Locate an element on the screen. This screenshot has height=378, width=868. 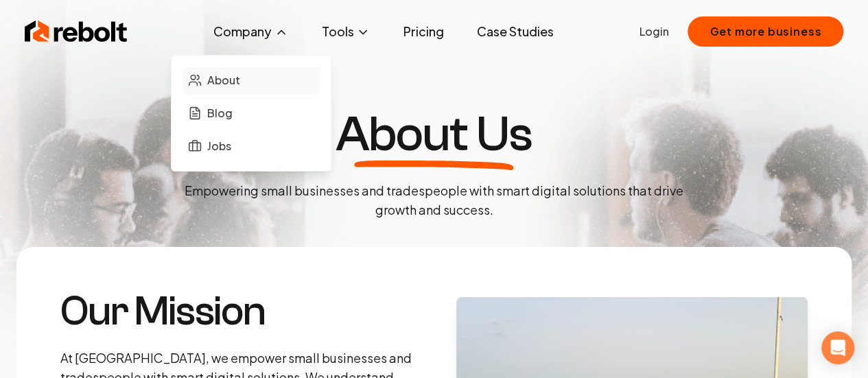
a: Blog is located at coordinates (251, 113).